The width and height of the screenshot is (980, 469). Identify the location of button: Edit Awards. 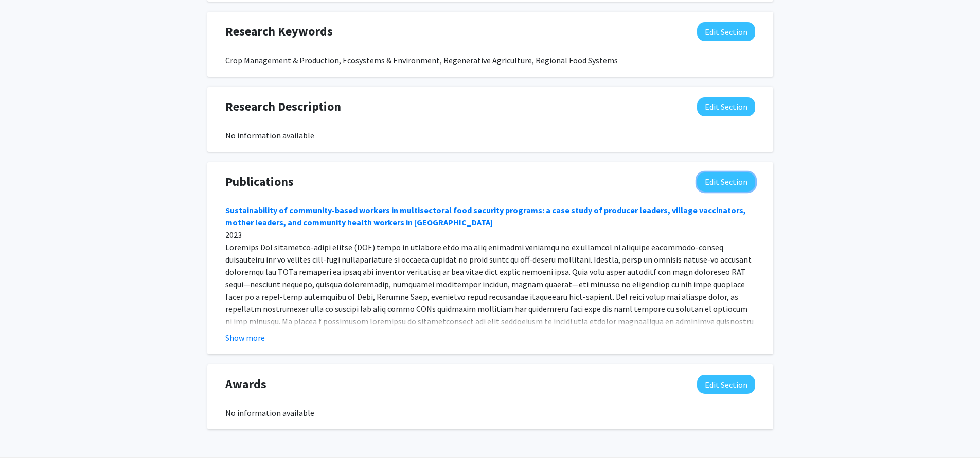
(726, 384).